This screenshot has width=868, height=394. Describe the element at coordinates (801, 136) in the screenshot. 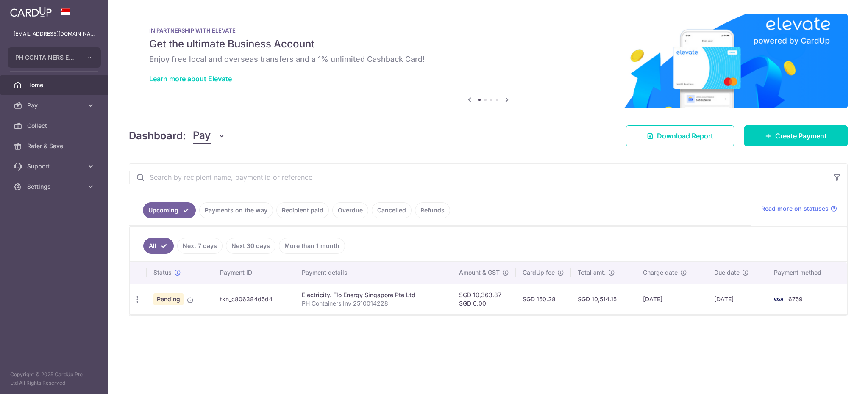

I see `span: Create Payment` at that location.